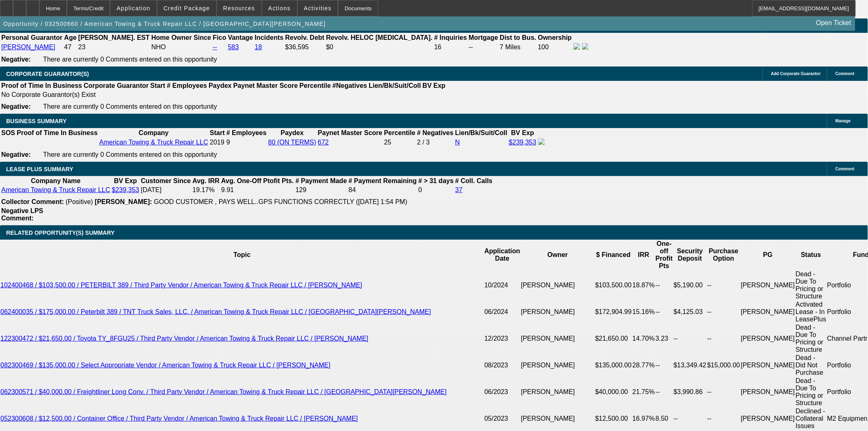 This screenshot has height=431, width=868. Describe the element at coordinates (723, 365) in the screenshot. I see `td: $15,000.00` at that location.